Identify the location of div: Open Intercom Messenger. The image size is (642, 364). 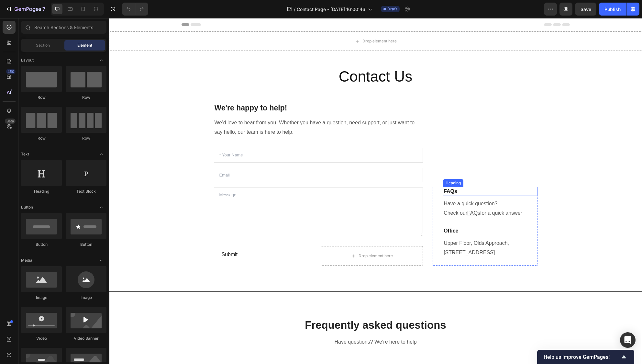
(628, 340).